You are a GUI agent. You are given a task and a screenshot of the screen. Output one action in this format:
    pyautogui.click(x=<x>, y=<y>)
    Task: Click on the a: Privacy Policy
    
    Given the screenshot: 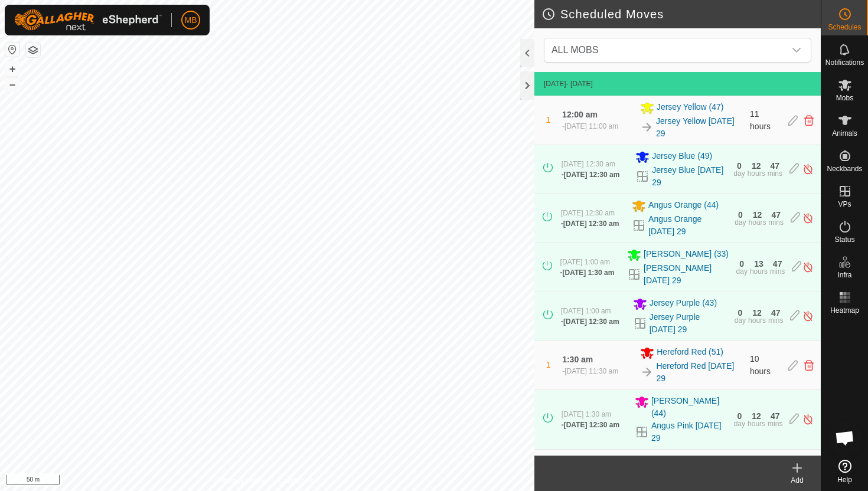 What is the action you would take?
    pyautogui.click(x=242, y=481)
    